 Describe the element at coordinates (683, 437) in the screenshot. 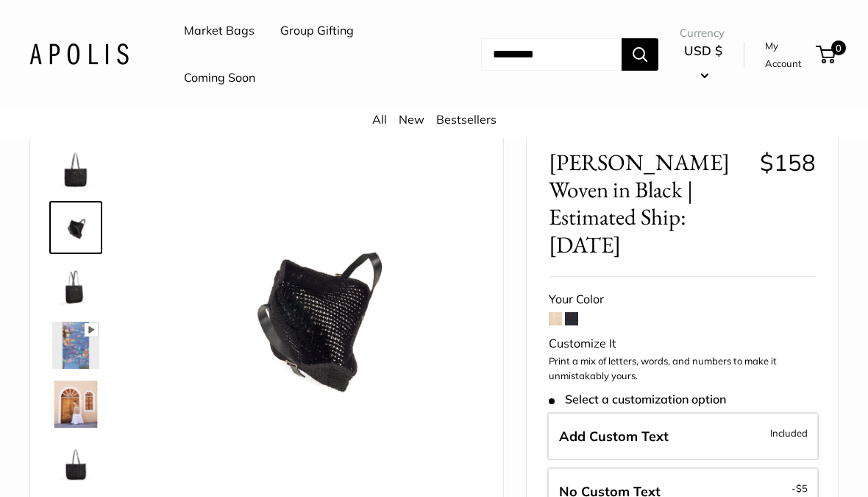

I see `label: Add Custom Text` at that location.